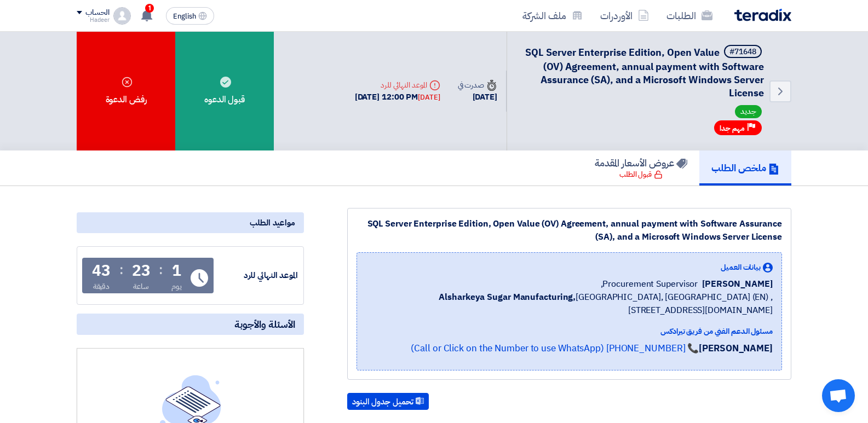 This screenshot has height=423, width=868. I want to click on div: Open chat, so click(838, 396).